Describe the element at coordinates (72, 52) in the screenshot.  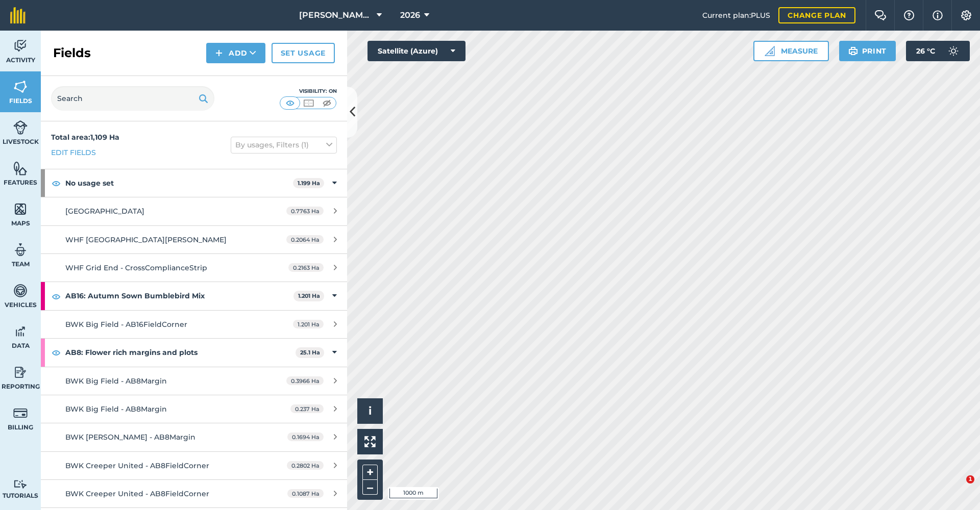
I see `h2: Fields` at that location.